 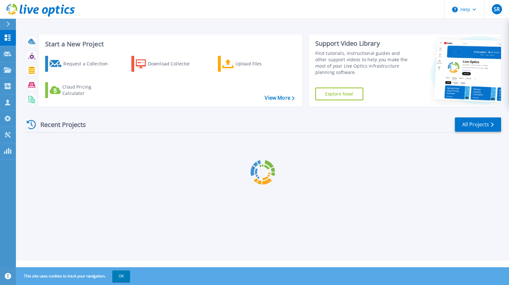 What do you see at coordinates (80, 90) in the screenshot?
I see `a: Cloud Pricing Calculator` at bounding box center [80, 90].